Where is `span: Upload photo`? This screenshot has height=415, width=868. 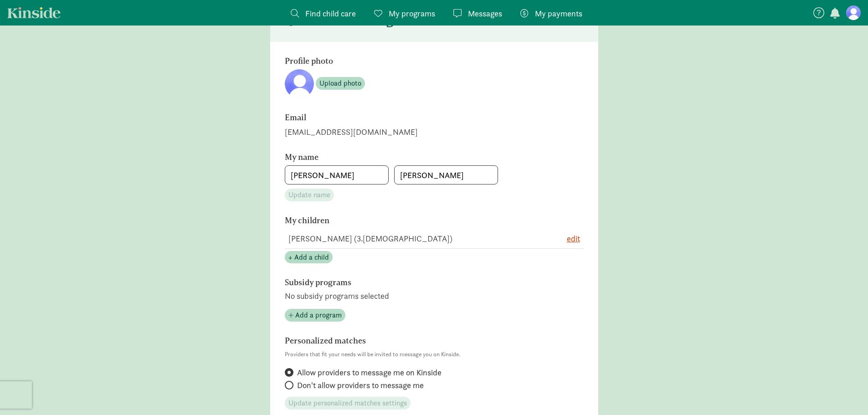
span: Upload photo is located at coordinates (341, 83).